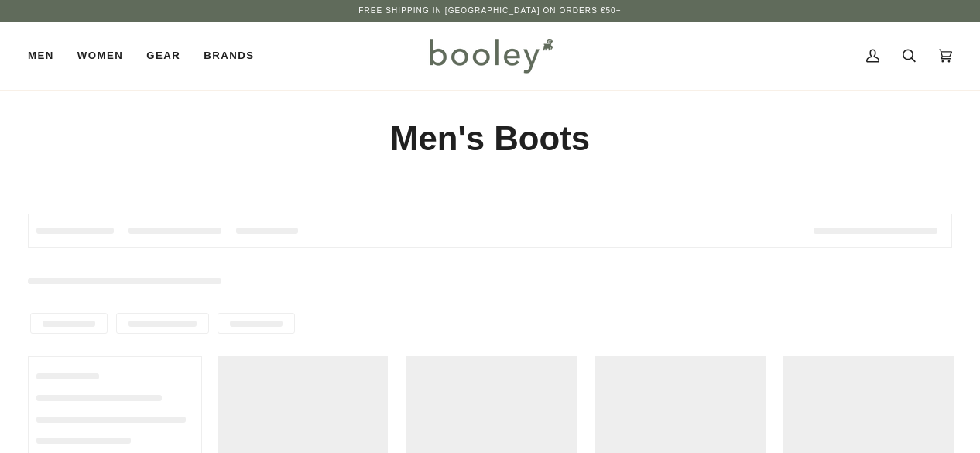 This screenshot has width=980, height=453. I want to click on div: Women, so click(100, 56).